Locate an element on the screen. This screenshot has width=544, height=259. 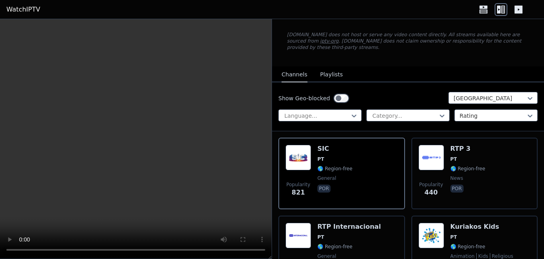
img: SIC is located at coordinates (298, 158).